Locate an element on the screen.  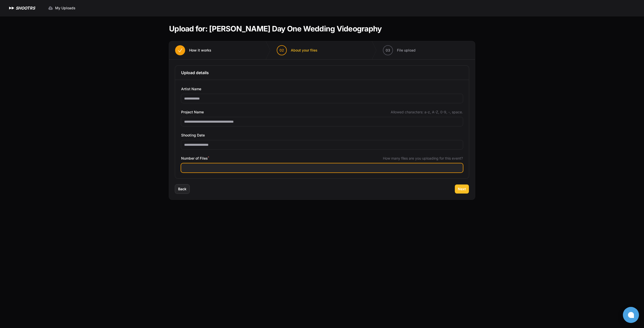
span: Shooting Date is located at coordinates (193, 135).